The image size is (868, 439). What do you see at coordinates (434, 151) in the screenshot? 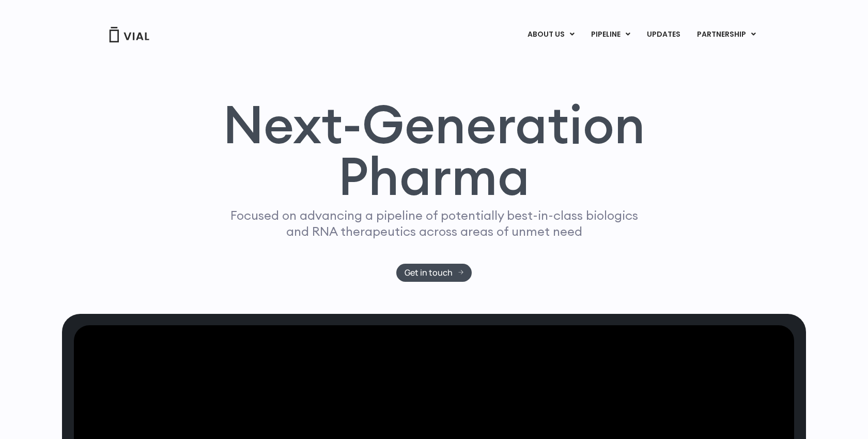
I see `h1: Next-Generation Pharma` at bounding box center [434, 151].